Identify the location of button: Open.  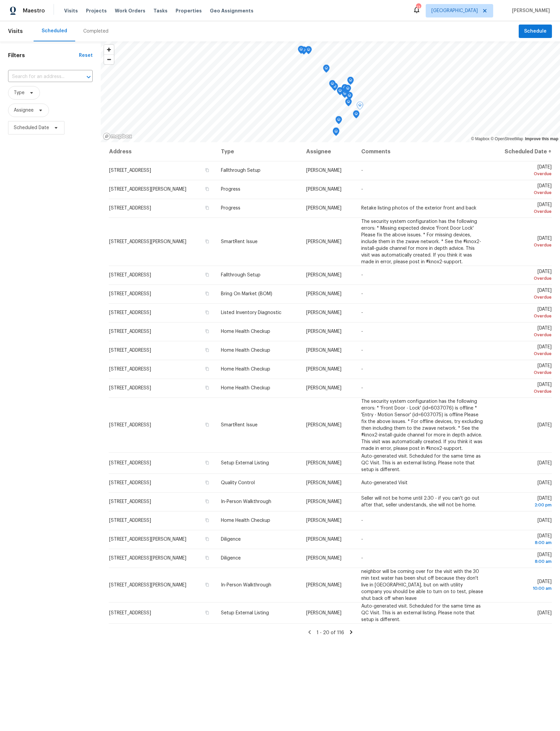
(89, 77).